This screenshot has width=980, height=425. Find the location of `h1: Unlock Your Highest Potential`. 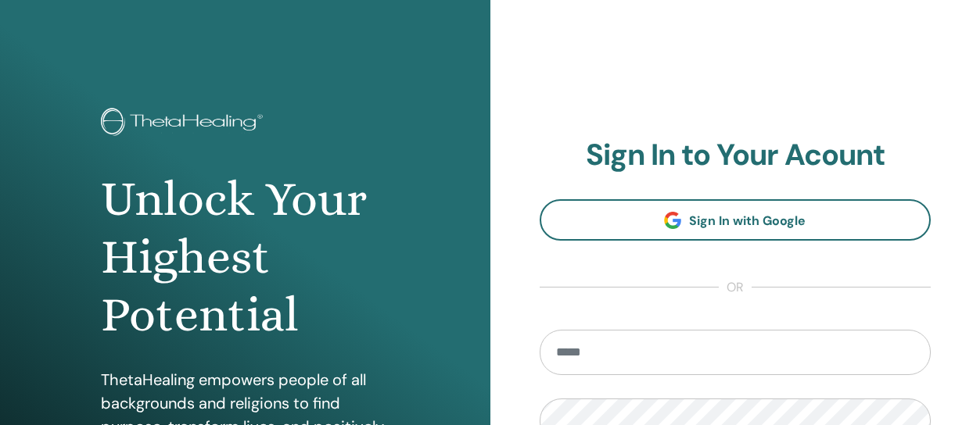

h1: Unlock Your Highest Potential is located at coordinates (245, 258).